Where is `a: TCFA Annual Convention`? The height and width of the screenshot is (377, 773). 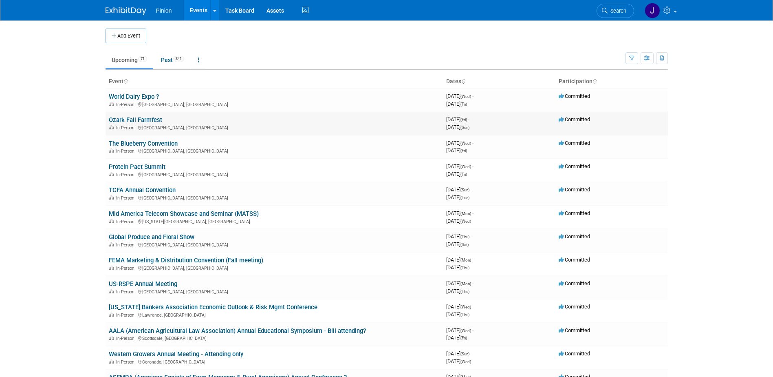 a: TCFA Annual Convention is located at coordinates (142, 190).